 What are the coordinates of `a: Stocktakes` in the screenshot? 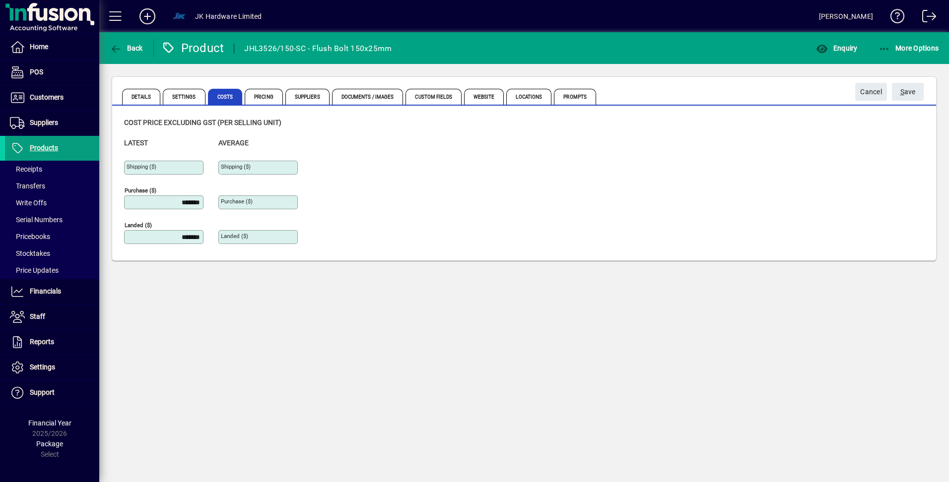 It's located at (52, 254).